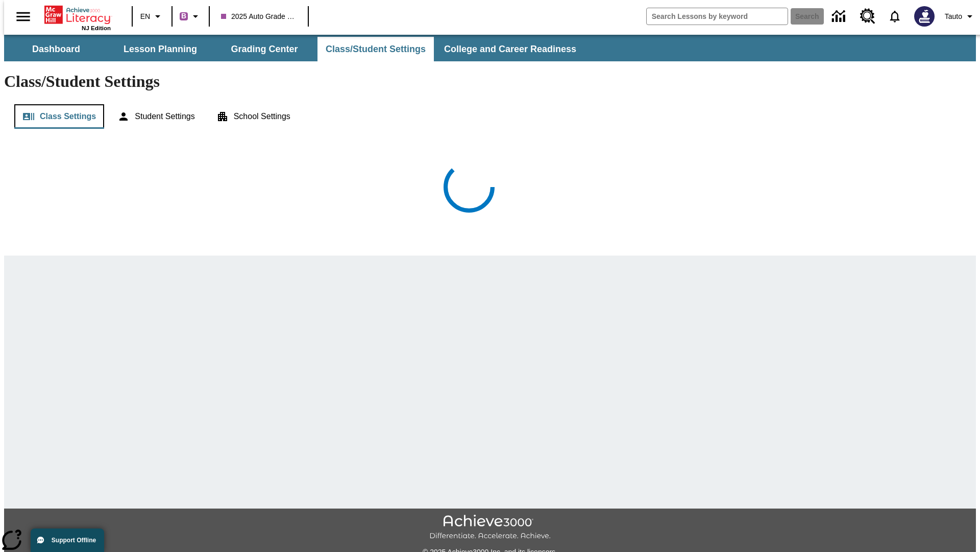 This screenshot has width=980, height=552. I want to click on span: EN, so click(145, 16).